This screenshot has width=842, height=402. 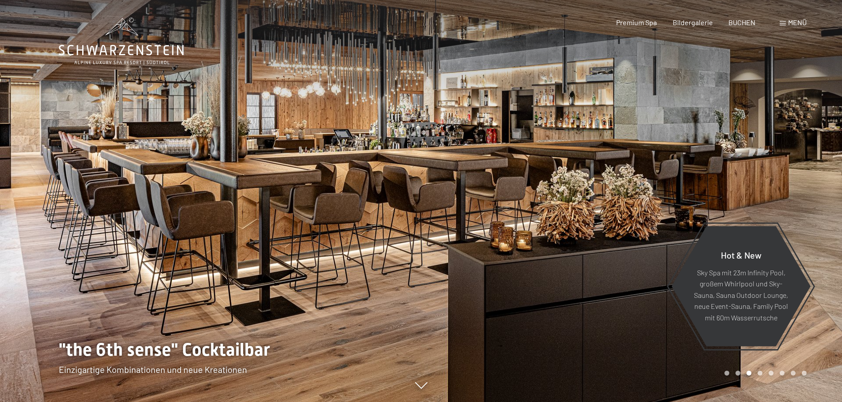 I want to click on a: BUCHEN, so click(x=741, y=22).